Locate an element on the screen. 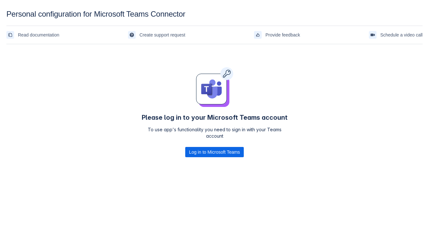  span: videoCall is located at coordinates (372, 35).